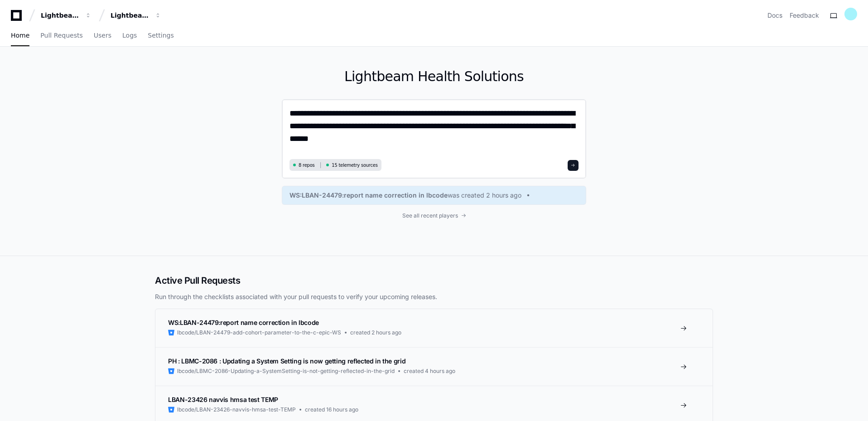  Describe the element at coordinates (434, 196) in the screenshot. I see `a: WS:LBAN-24479:report name correction in lbcodewas created 2 hours ago` at that location.